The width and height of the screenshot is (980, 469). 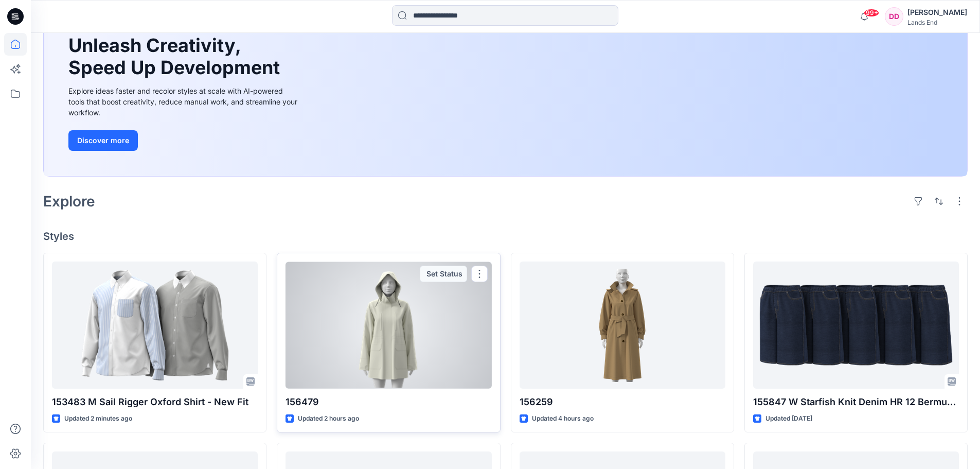 I want to click on p: Updated 4 hours ago, so click(x=563, y=418).